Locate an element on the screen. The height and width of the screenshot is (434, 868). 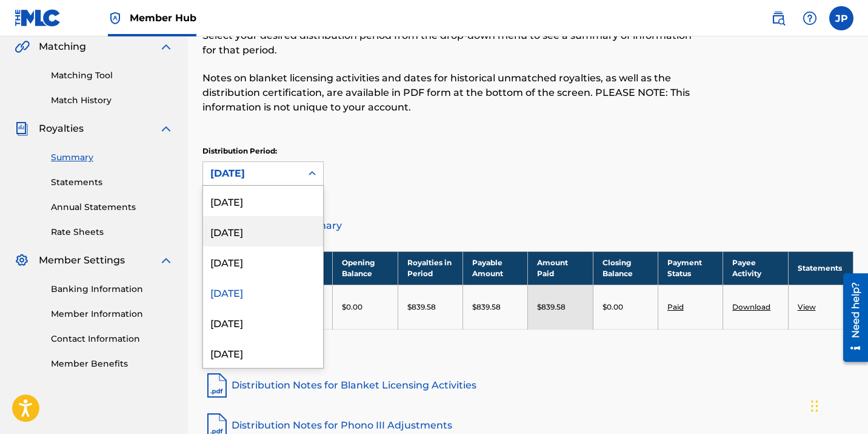
th: Closing Balance is located at coordinates (625, 267).